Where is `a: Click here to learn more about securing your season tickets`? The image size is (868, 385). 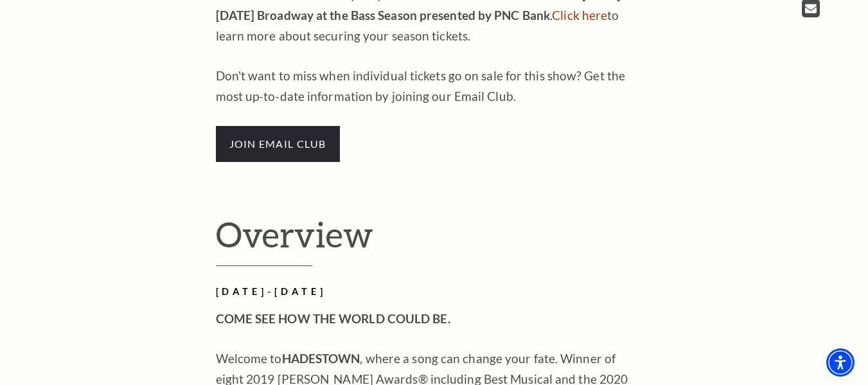
a: Click here to learn more about securing your season tickets is located at coordinates (580, 15).